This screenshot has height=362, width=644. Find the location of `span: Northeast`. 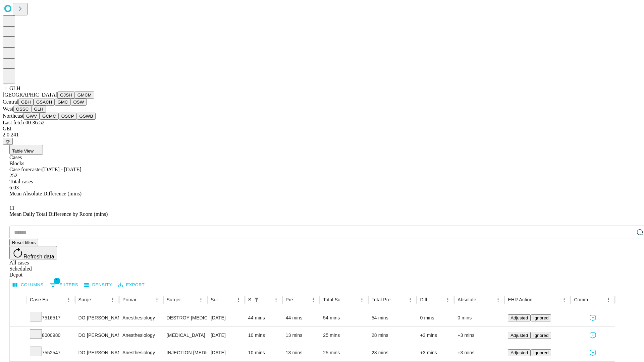

span: Northeast is located at coordinates (13, 115).